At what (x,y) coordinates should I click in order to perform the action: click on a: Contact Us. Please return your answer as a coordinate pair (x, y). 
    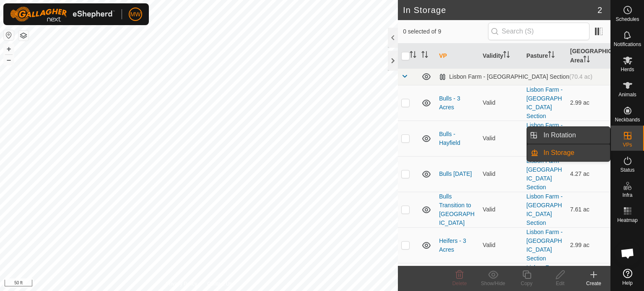
    Looking at the image, I should click on (219, 284).